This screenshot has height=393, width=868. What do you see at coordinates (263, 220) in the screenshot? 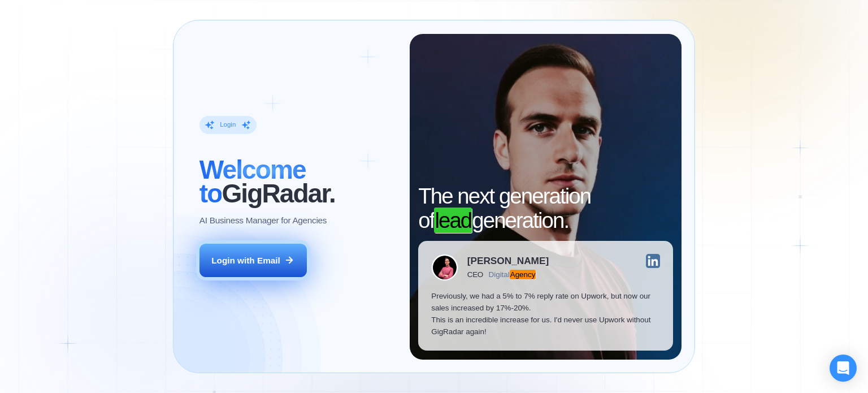
I see `p: AI Business Manager for Agencies` at bounding box center [263, 220].